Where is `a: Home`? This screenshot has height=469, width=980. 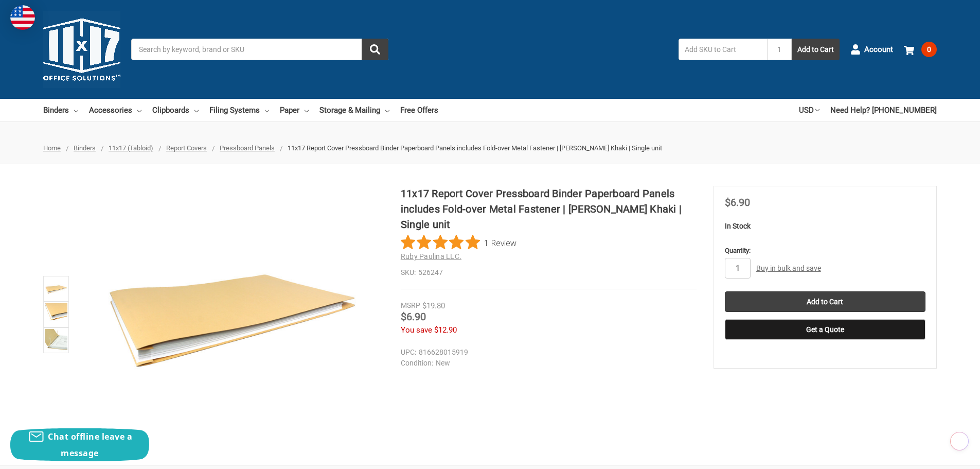
a: Home is located at coordinates (52, 147).